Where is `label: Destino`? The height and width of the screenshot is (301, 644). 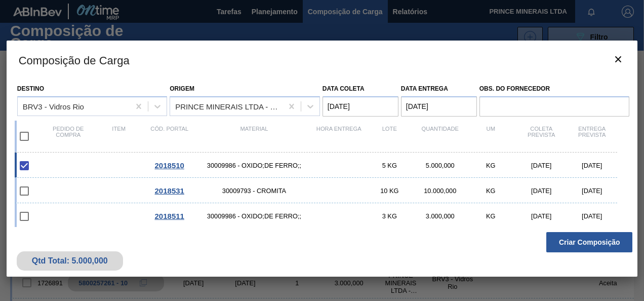
label: Destino is located at coordinates (30, 88).